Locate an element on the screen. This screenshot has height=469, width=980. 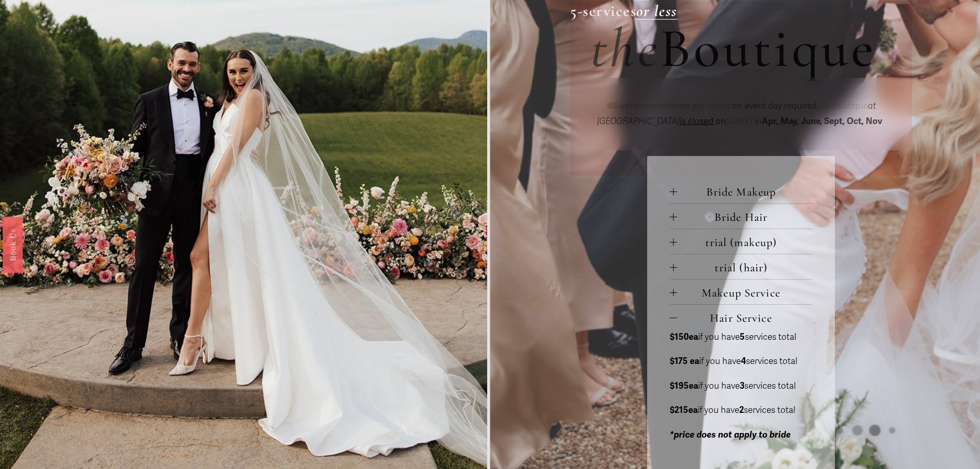
span: Bride Hair is located at coordinates (744, 216).